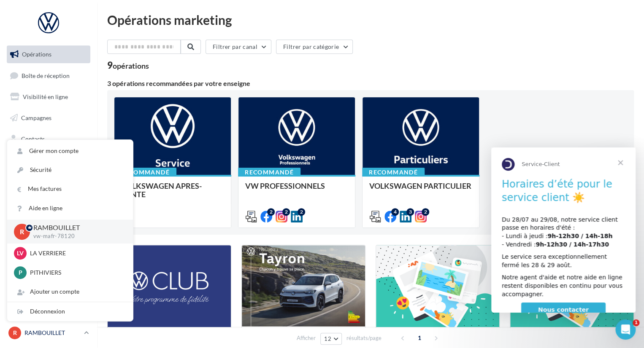 This screenshot has width=644, height=348. I want to click on button: 12, so click(331, 339).